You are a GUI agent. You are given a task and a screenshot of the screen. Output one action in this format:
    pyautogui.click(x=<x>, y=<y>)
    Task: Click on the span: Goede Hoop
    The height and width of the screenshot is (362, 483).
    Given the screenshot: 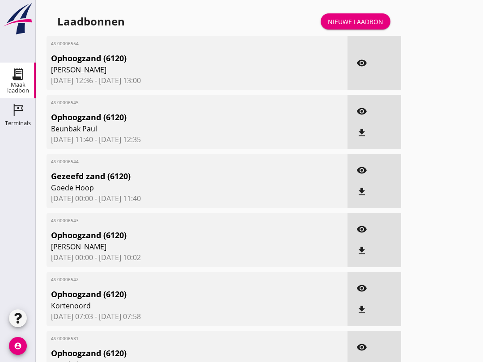 What is the action you would take?
    pyautogui.click(x=172, y=188)
    